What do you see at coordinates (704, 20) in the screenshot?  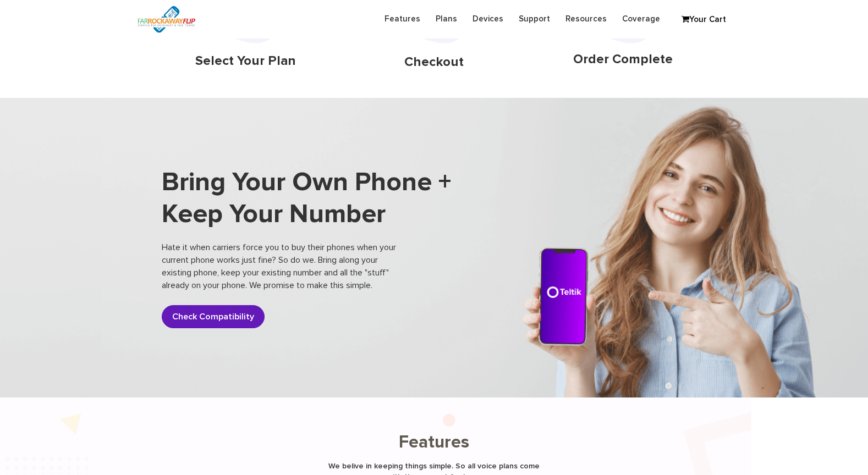 I see `a: Your Cart` at bounding box center [704, 20].